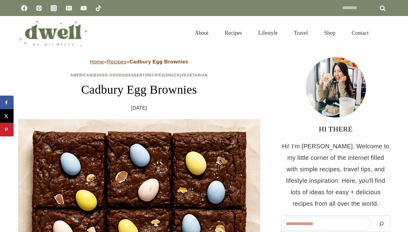 This screenshot has width=408, height=232. I want to click on a: Home, so click(97, 62).